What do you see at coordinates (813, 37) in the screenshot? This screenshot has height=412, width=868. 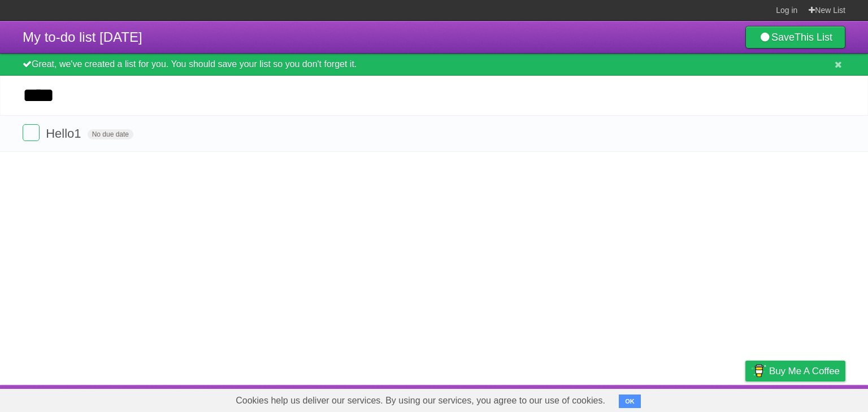 I see `b: This List` at bounding box center [813, 37].